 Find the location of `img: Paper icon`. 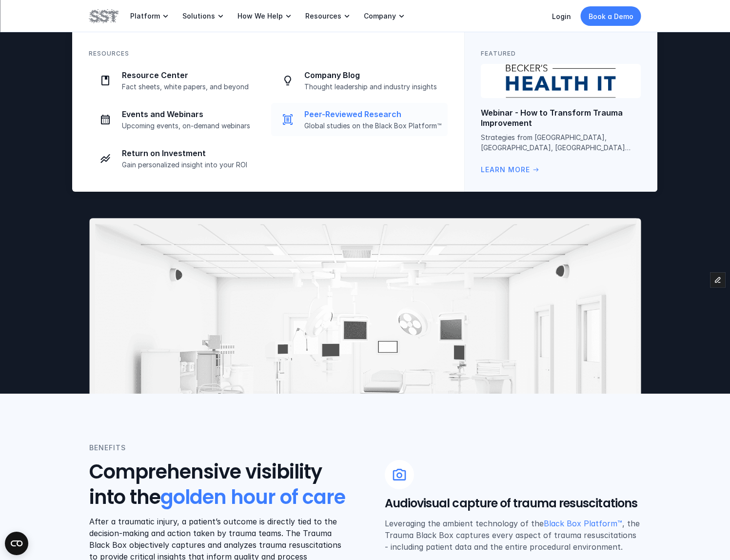

img: Paper icon is located at coordinates (105, 80).